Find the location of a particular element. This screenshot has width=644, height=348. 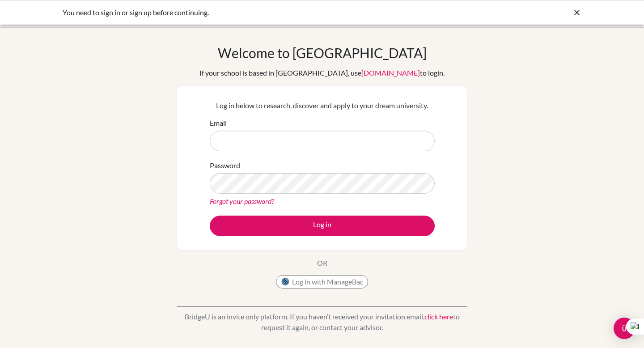

label: Password is located at coordinates (225, 166).